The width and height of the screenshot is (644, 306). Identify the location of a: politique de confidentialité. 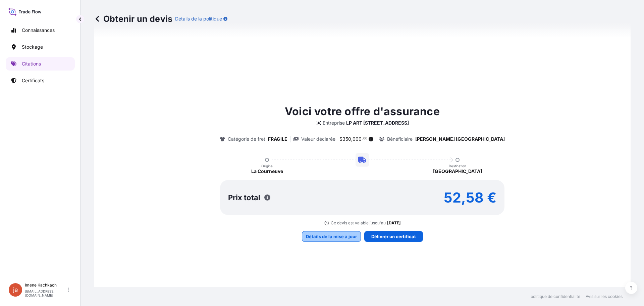
(556, 297).